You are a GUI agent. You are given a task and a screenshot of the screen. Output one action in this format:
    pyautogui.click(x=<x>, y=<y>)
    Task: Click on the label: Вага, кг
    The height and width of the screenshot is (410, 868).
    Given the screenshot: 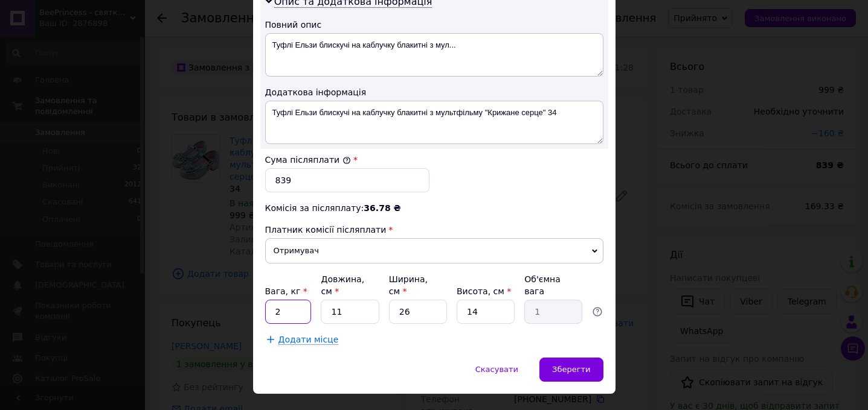 What is the action you would take?
    pyautogui.click(x=286, y=291)
    